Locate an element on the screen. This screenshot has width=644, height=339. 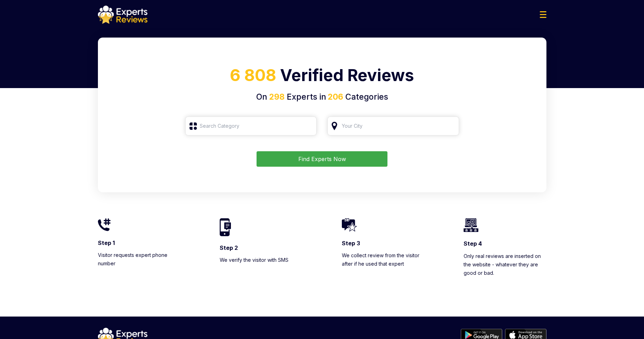
h3: Step 3 is located at coordinates (383, 243).